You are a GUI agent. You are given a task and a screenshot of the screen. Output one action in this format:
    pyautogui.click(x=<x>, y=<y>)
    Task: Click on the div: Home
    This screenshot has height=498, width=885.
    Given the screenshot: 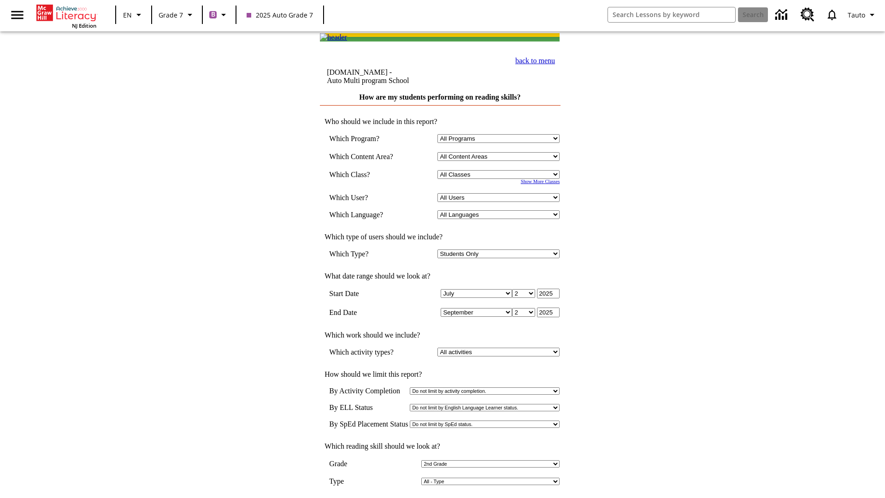 What is the action you would take?
    pyautogui.click(x=66, y=16)
    